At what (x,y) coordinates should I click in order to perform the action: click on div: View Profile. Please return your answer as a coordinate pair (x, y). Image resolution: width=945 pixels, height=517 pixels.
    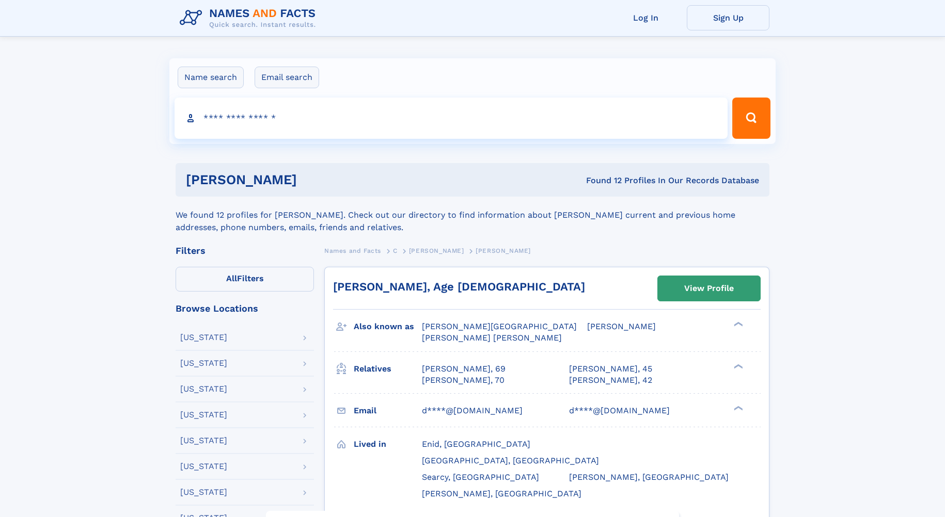
    Looking at the image, I should click on (709, 289).